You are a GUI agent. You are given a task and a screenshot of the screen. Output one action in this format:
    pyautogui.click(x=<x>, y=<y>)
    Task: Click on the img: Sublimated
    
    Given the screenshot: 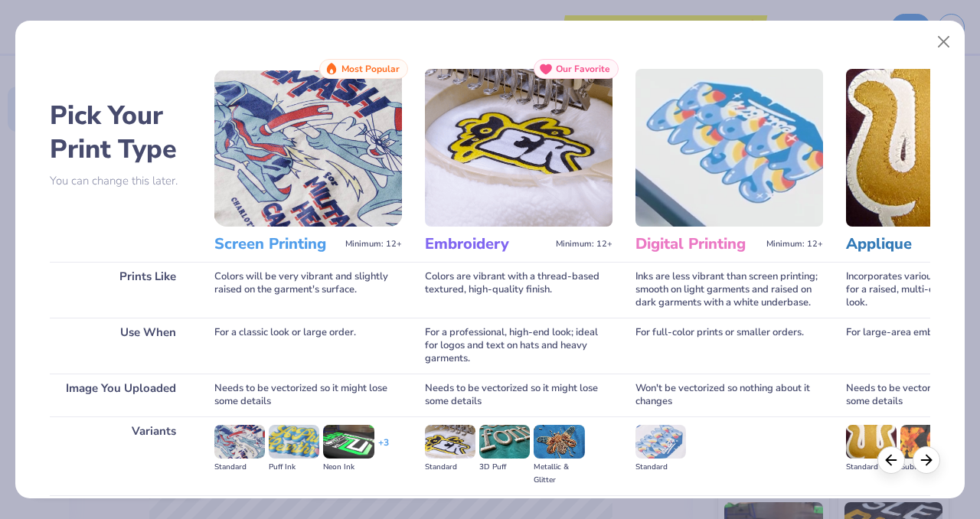 What is the action you would take?
    pyautogui.click(x=925, y=442)
    